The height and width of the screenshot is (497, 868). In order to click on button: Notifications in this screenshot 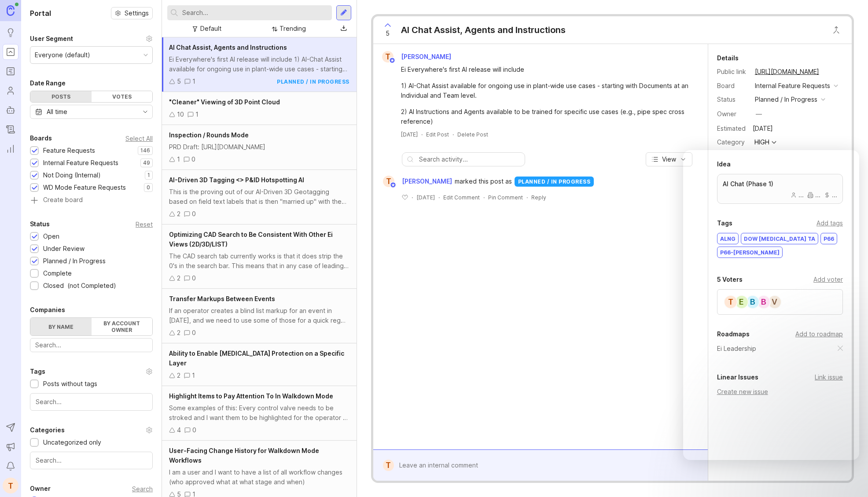, I will do `click(10, 466)`.